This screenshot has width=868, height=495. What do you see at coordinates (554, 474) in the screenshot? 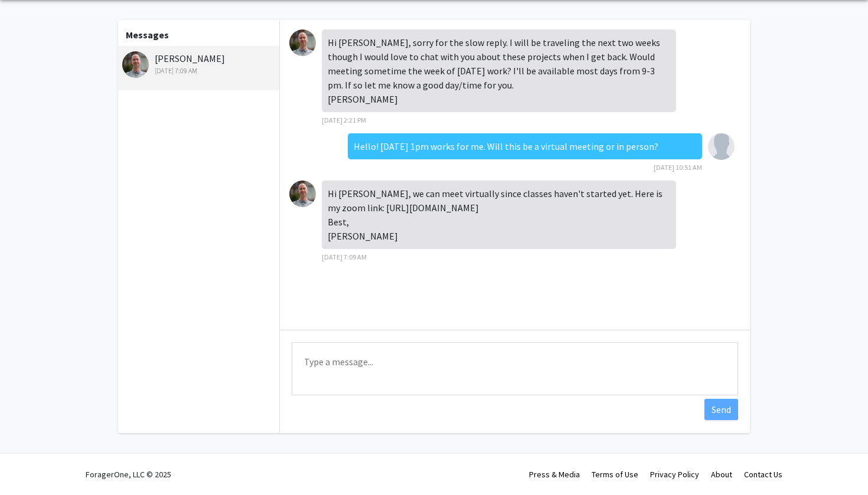
I see `a: Press & Media` at bounding box center [554, 474].